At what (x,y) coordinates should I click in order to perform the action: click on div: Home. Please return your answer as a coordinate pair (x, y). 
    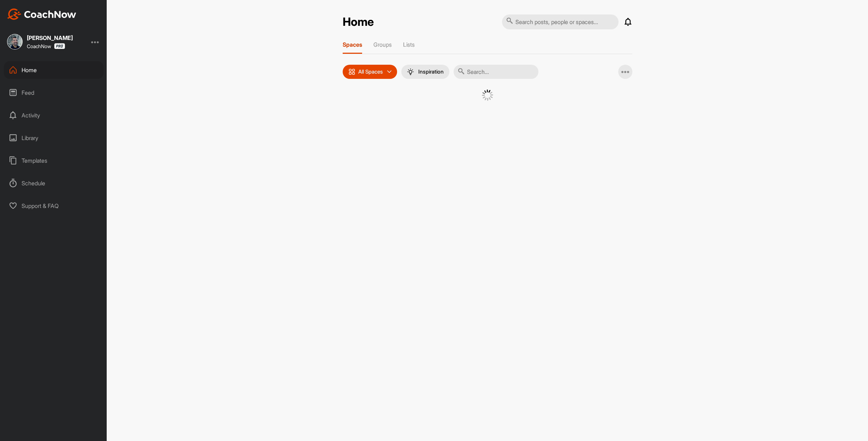
    Looking at the image, I should click on (53, 70).